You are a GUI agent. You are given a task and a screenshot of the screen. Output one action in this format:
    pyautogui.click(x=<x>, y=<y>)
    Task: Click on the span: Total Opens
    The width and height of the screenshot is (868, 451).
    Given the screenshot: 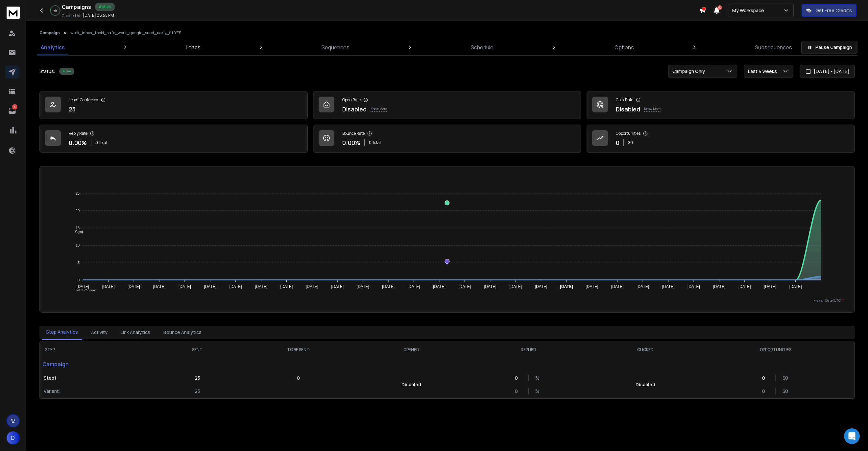 What is the action you would take?
    pyautogui.click(x=83, y=290)
    